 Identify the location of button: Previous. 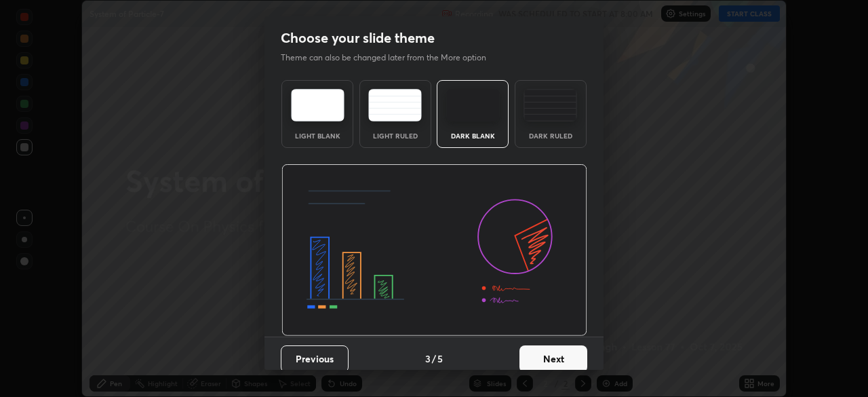
(315, 359).